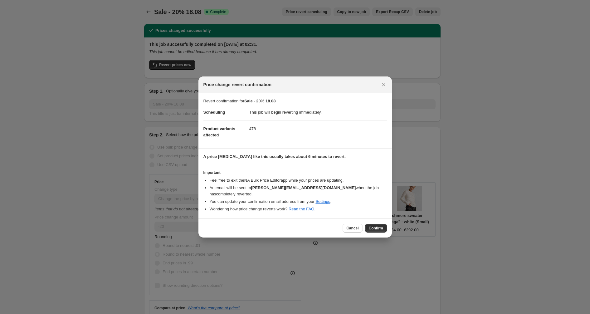 Image resolution: width=590 pixels, height=314 pixels. Describe the element at coordinates (298, 209) in the screenshot. I see `li: Wondering how price change reverts work? .` at that location.